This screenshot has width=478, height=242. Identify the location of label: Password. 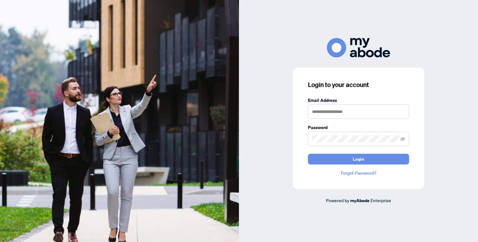
(359, 127).